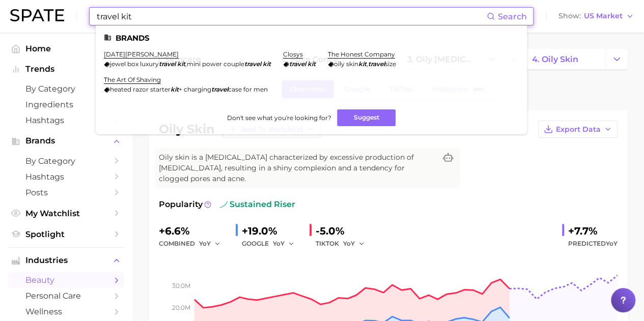  Describe the element at coordinates (193, 231) in the screenshot. I see `div: +6.6%` at that location.